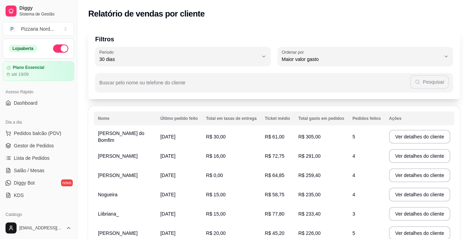  Describe the element at coordinates (231, 119) in the screenshot. I see `th: Total em taxas de entrega` at that location.